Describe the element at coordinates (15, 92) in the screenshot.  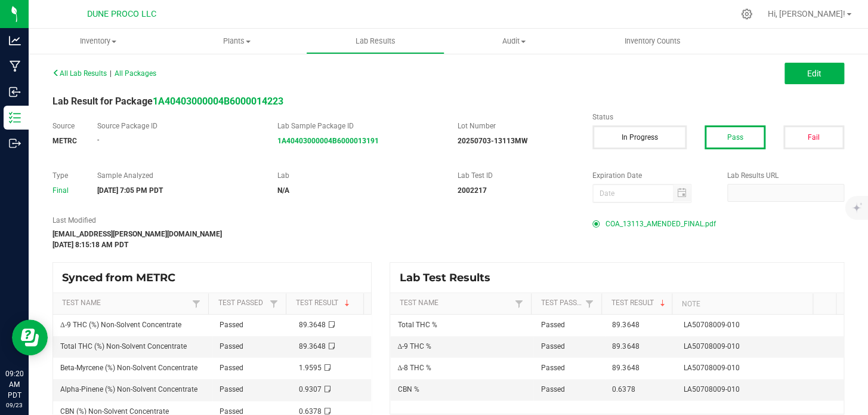
I see `inline-svg: Inbound` at that location.